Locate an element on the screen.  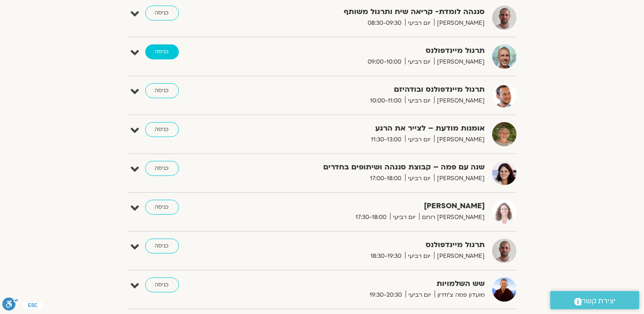
strong: שנה עם פמה – קבוצת סנגהה ושיתופים בחדרים is located at coordinates (371, 167).